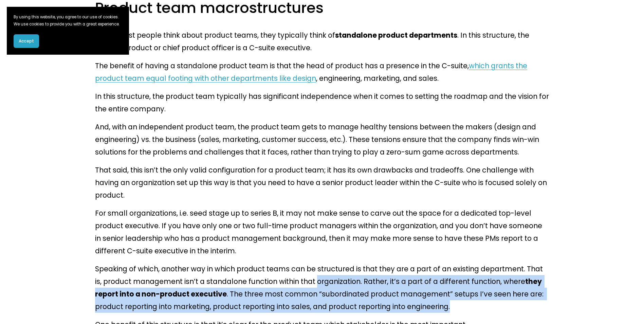  What do you see at coordinates (322, 103) in the screenshot?
I see `p: In this structure, the product team typically has significant independence when it comes to setti...` at bounding box center [322, 103].